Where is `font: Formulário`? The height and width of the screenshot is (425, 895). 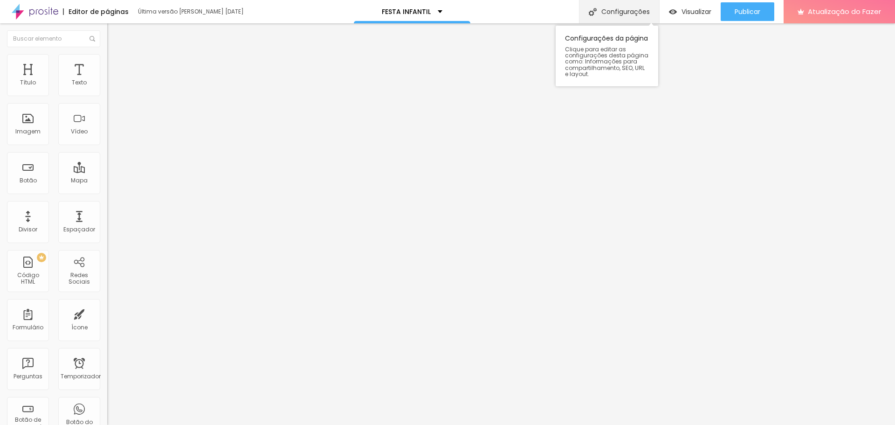 font: Formulário is located at coordinates (28, 327).